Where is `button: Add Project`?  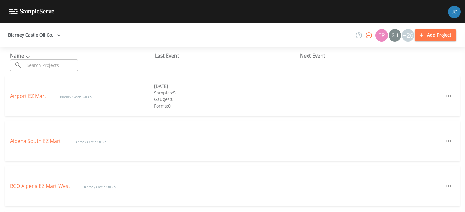 button: Add Project is located at coordinates (435, 35).